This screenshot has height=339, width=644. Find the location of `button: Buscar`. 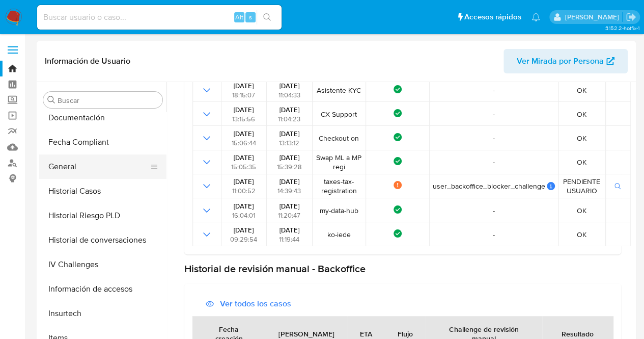

button: Buscar is located at coordinates (52, 100).